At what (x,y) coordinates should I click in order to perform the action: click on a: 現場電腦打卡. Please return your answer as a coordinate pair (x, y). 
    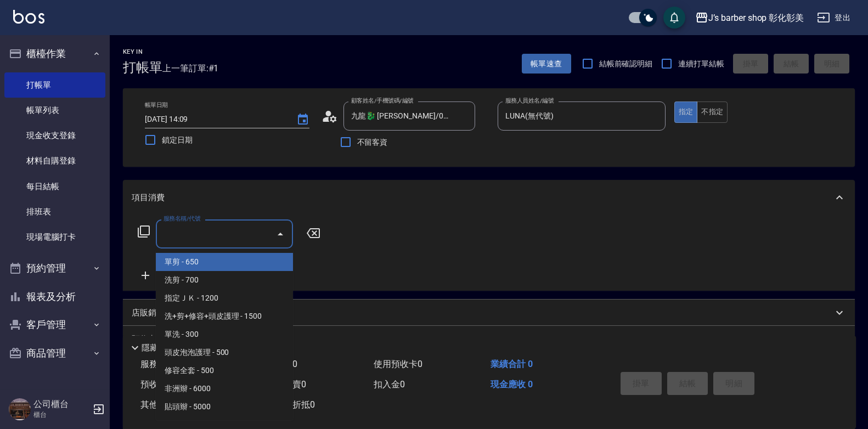
    Looking at the image, I should click on (55, 237).